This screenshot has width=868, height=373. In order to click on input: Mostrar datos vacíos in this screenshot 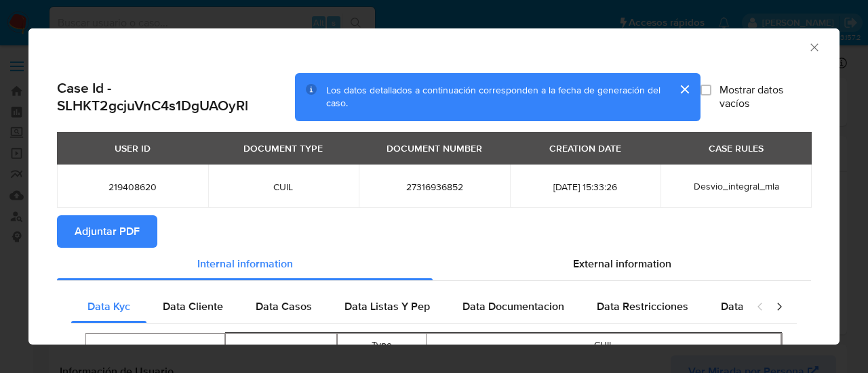, I will do `click(706, 90)`.